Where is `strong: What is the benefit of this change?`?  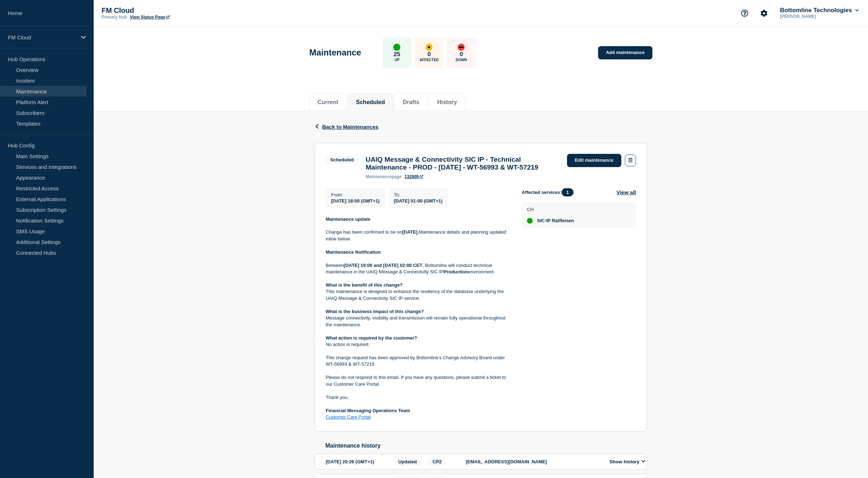 strong: What is the benefit of this change? is located at coordinates (364, 284).